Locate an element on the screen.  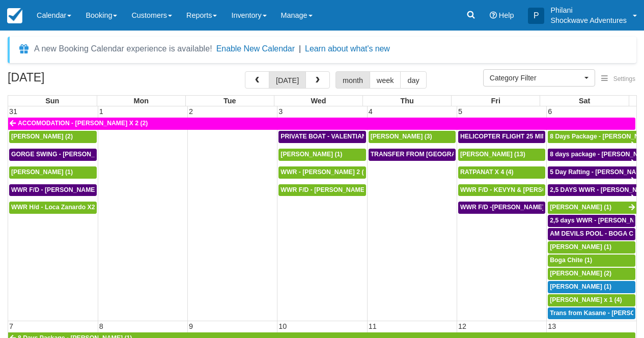
span: RATPANAT X 4 (4) is located at coordinates (487, 172).